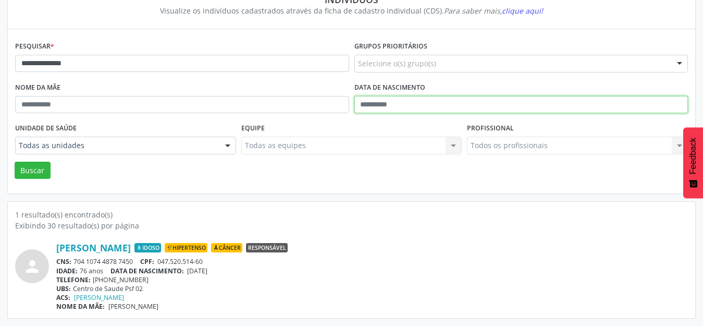 The height and width of the screenshot is (326, 703). What do you see at coordinates (73, 279) in the screenshot?
I see `span: TELEFONE:` at bounding box center [73, 279].